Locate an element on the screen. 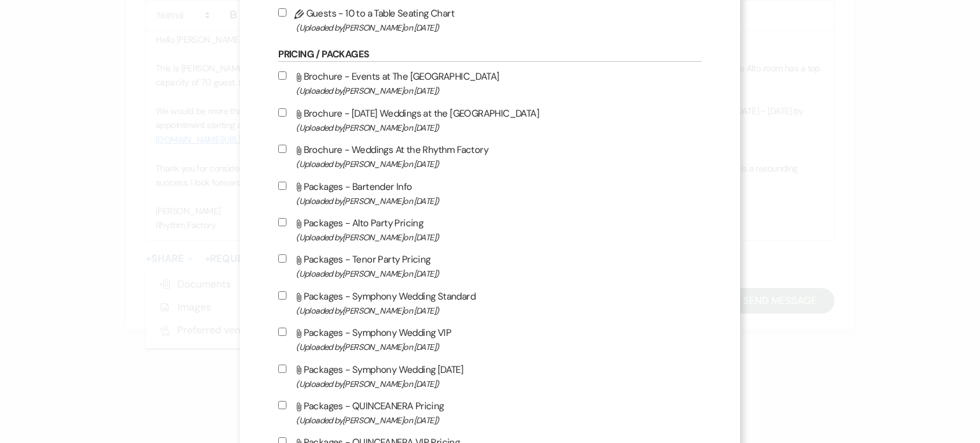  label: Packages - Alto Party Pricing is located at coordinates (489, 229).